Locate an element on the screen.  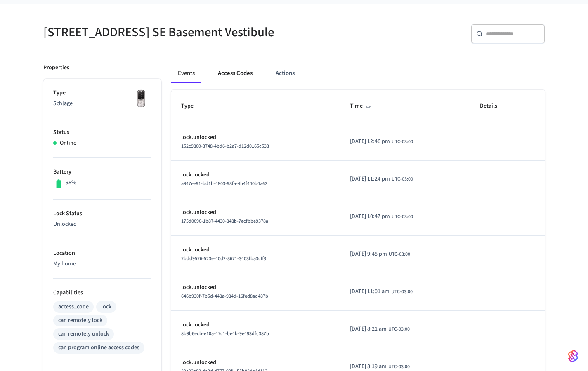
p: Type is located at coordinates (102, 93).